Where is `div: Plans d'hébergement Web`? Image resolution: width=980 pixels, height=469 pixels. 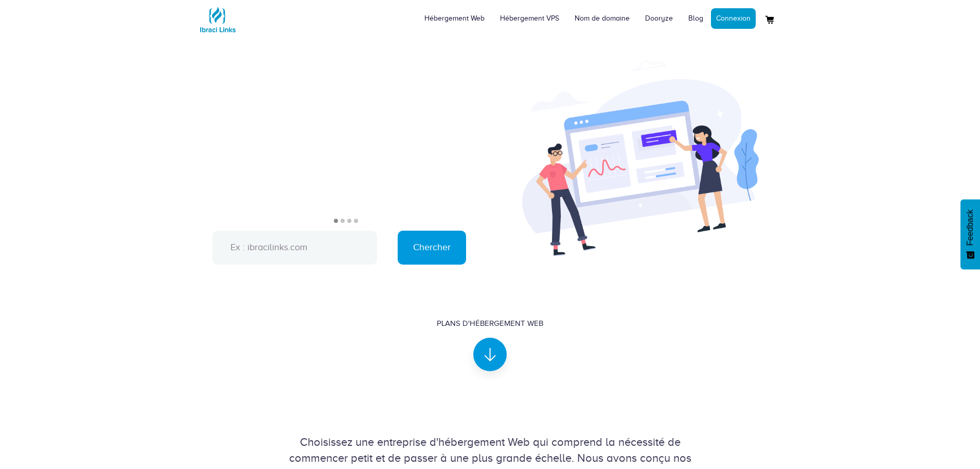 div: Plans d'hébergement Web is located at coordinates (490, 323).